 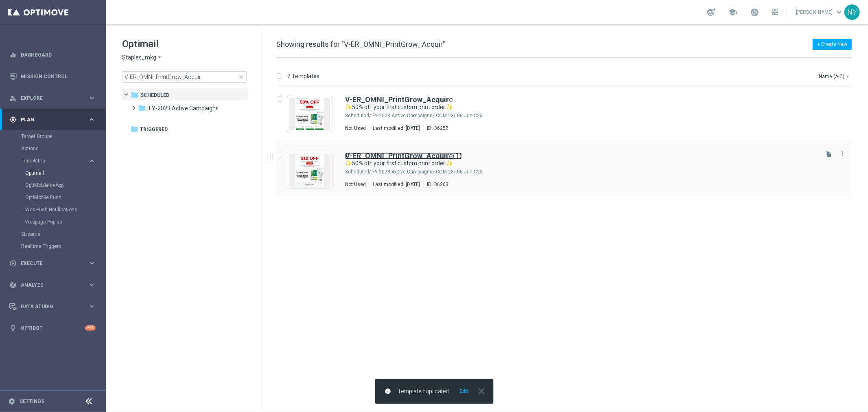 What do you see at coordinates (13, 263) in the screenshot?
I see `i: play_circle_outline` at bounding box center [13, 263].